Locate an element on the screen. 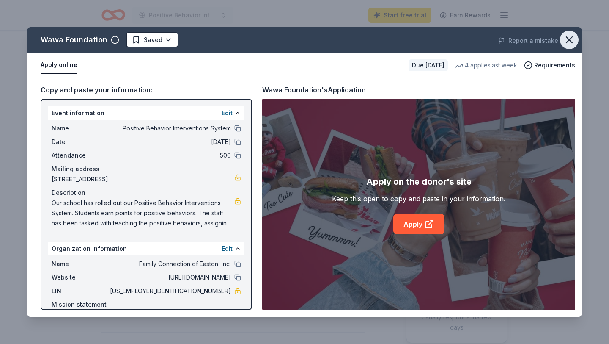  button: Report a mistake is located at coordinates (528, 41).